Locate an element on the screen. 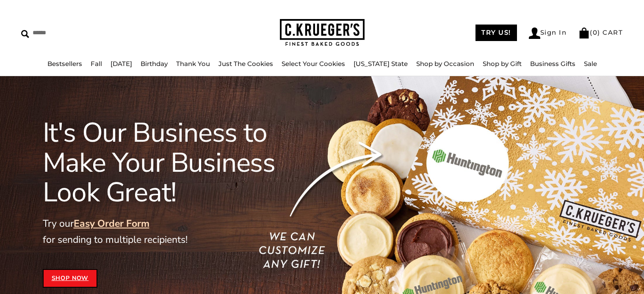 The width and height of the screenshot is (644, 294). a: Business Gifts is located at coordinates (553, 63).